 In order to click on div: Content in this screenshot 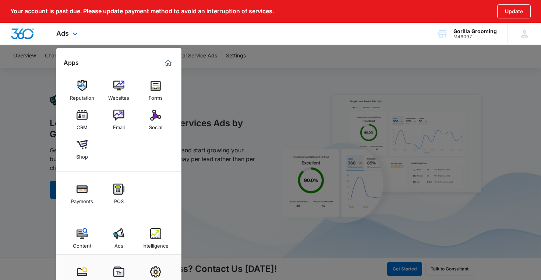, I will do `click(82, 244)`.